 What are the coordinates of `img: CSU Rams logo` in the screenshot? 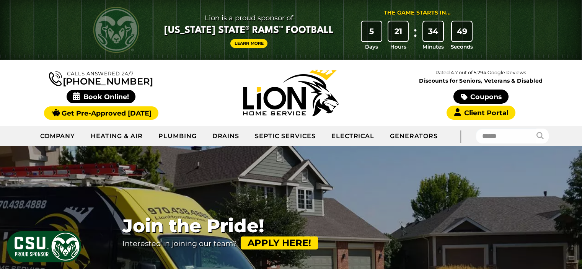 It's located at (116, 30).